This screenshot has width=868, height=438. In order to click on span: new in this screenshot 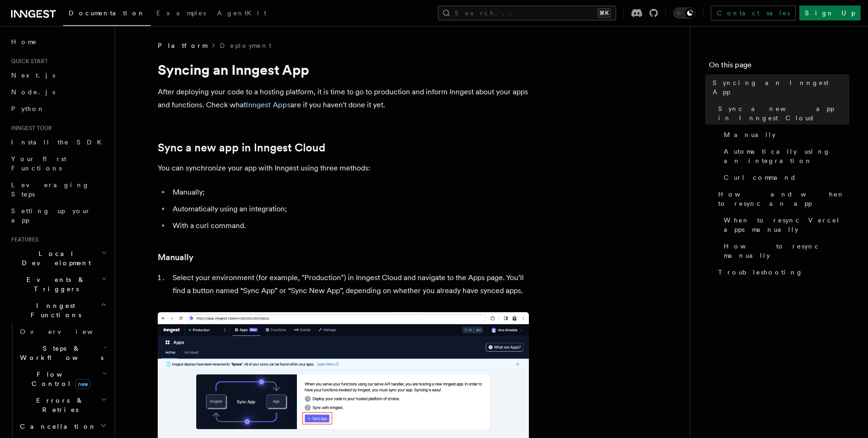, I will do `click(82, 384)`.